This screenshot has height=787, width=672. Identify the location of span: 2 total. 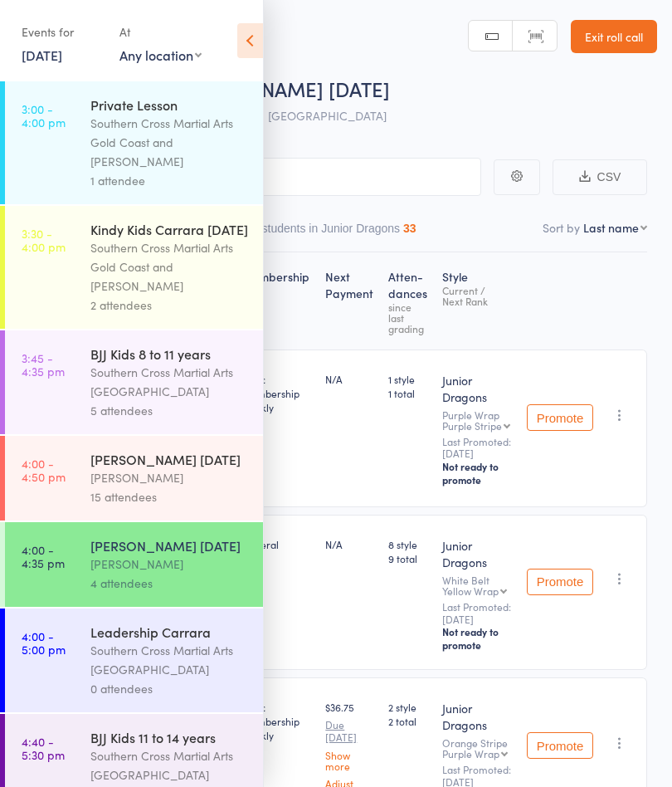
(408, 720).